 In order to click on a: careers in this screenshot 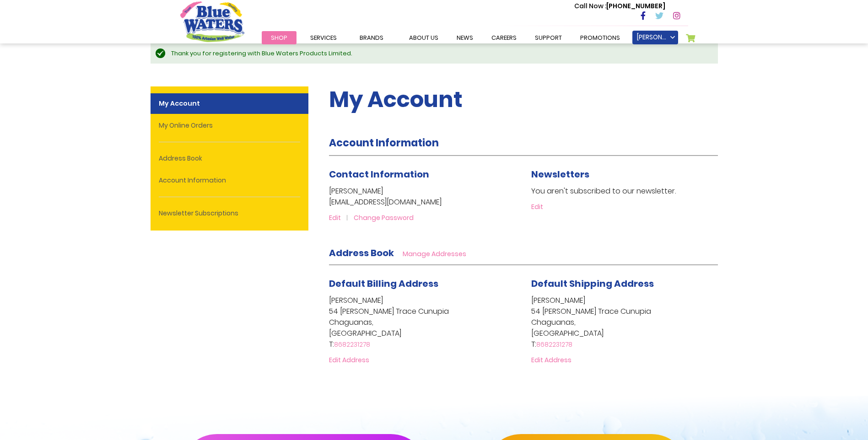, I will do `click(504, 38)`.